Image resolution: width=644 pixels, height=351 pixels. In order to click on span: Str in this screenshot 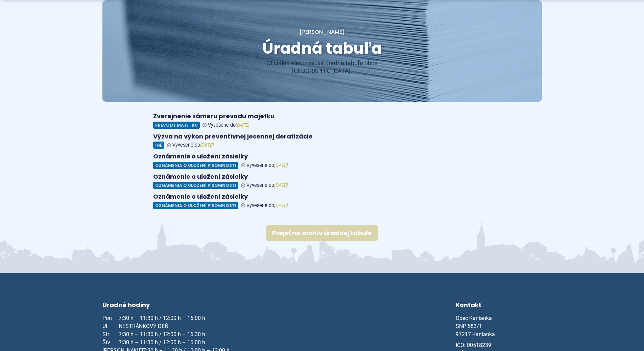, I will do `click(111, 334)`.